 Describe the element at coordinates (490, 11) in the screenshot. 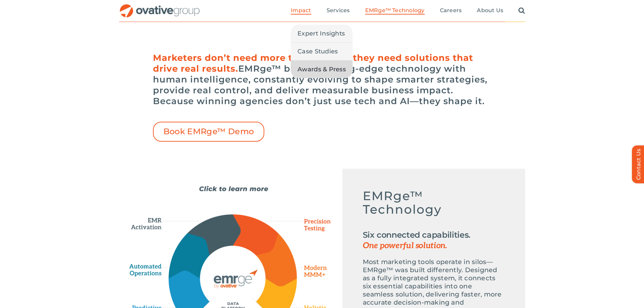

I see `span: About Us` at that location.